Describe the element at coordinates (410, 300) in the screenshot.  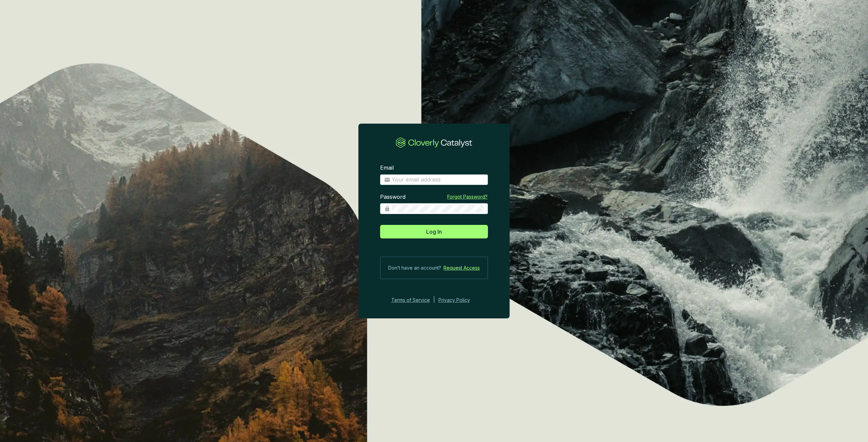
I see `a: Terms of Service` at that location.